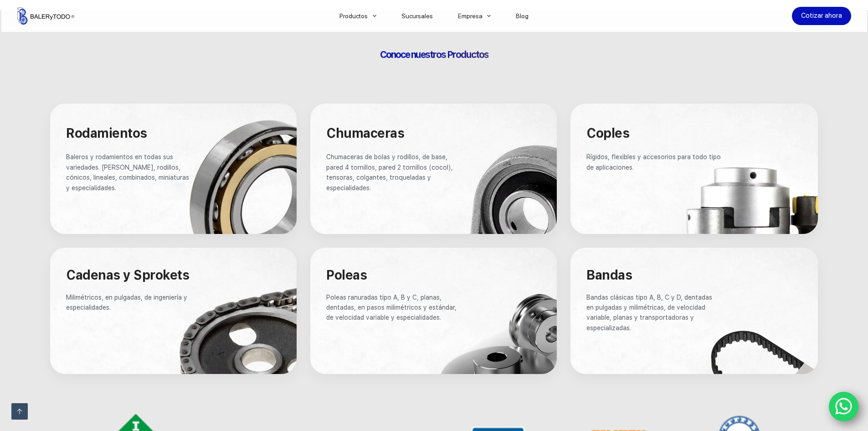 Image resolution: width=868 pixels, height=431 pixels. Describe the element at coordinates (654, 162) in the screenshot. I see `span: Rígidos, flexibles y accesorios para todo tipo de aplicaciones.` at that location.